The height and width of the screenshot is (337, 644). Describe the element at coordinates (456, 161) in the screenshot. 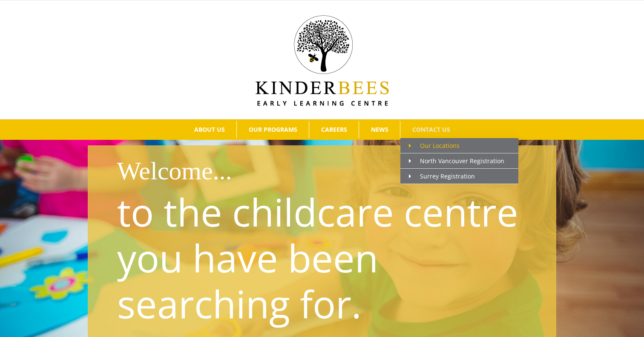

I see `span: North Vancouver Registration` at that location.